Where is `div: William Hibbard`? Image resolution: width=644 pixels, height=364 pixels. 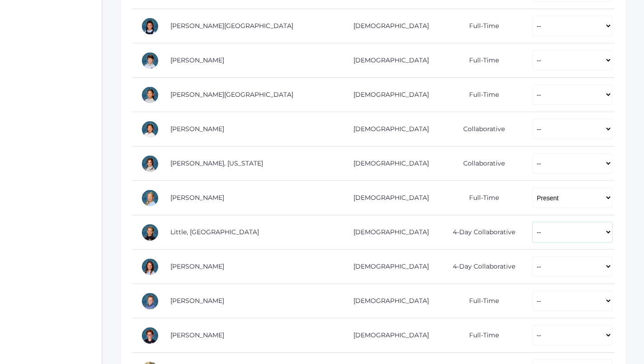 div: William Hibbard is located at coordinates (150, 61).